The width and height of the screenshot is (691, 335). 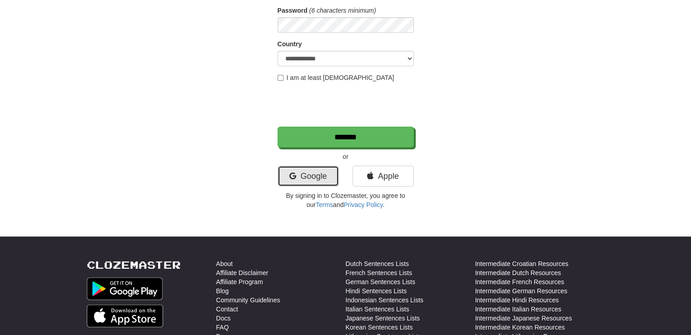 I want to click on a: Apple, so click(x=383, y=176).